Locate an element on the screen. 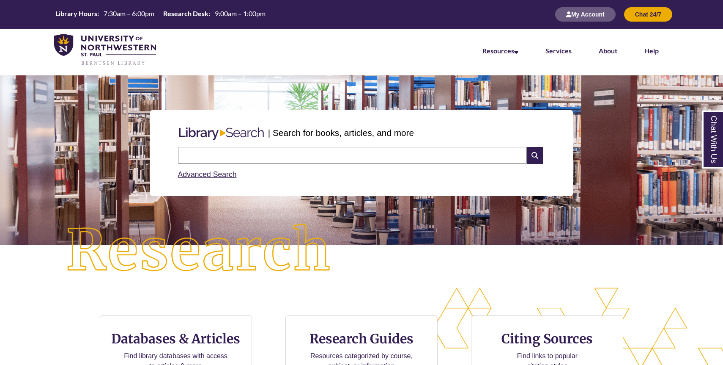 This screenshot has height=365, width=723. button: Chat 24/7 is located at coordinates (648, 14).